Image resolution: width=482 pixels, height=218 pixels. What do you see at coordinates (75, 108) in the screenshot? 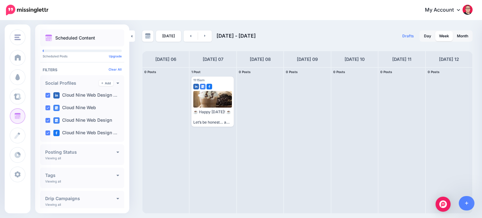
I see `label: Cloud Nine Web` at bounding box center [75, 108].